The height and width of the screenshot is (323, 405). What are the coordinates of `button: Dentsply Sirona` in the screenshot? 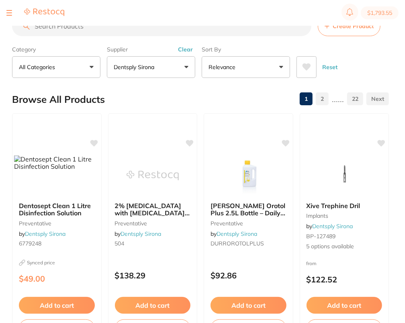 It's located at (151, 67).